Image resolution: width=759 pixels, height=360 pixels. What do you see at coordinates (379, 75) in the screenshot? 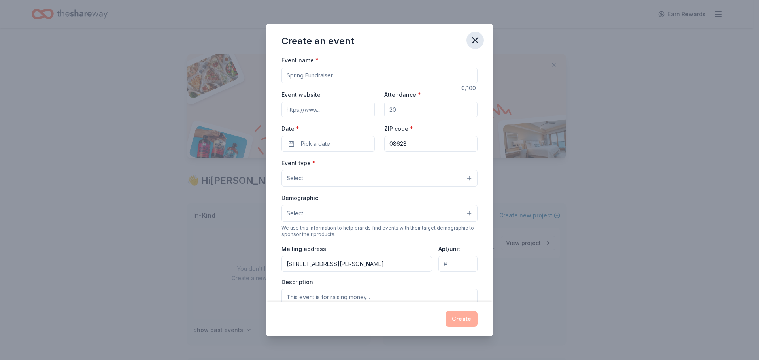
I see `input: Spring Fundraiser` at bounding box center [379, 75].